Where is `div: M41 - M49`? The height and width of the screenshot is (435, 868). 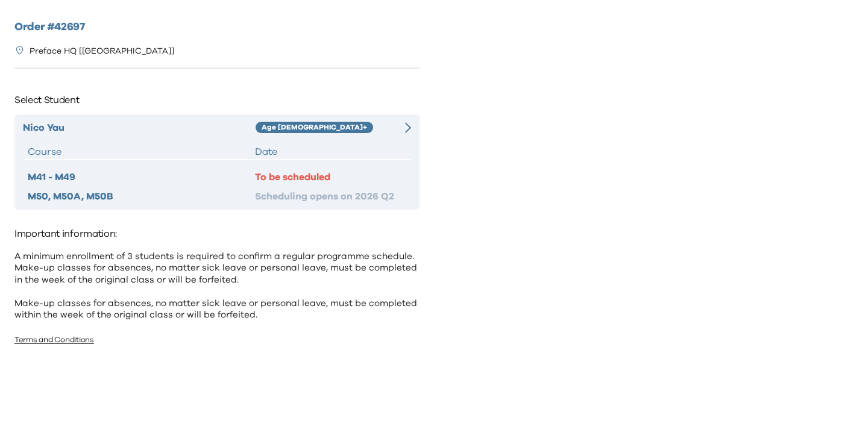
div: M41 - M49 is located at coordinates (141, 177).